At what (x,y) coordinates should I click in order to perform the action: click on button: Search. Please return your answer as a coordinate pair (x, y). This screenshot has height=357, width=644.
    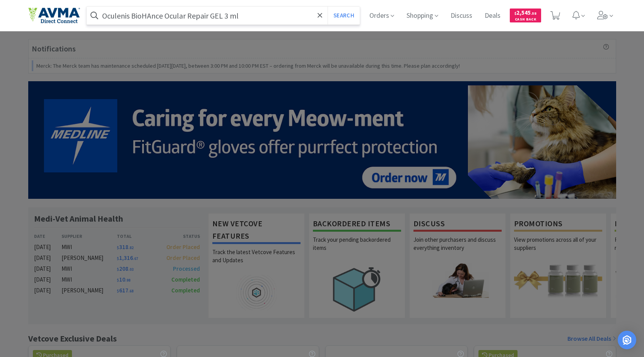
    Looking at the image, I should click on (344, 16).